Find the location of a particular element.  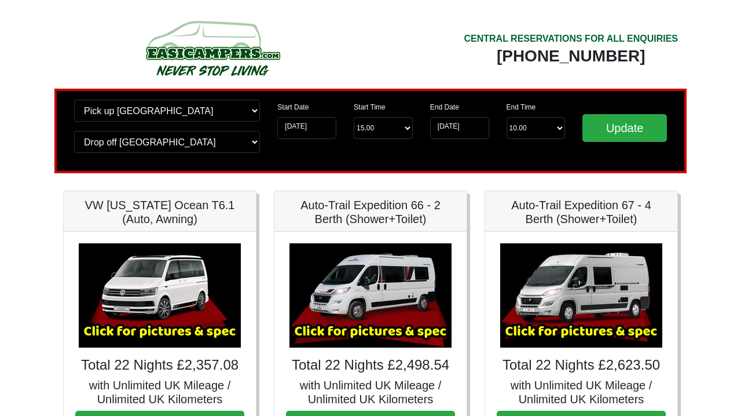

h5: Auto-Trail Expedition 66 - 2 Berth (Shower+Toilet) is located at coordinates (370, 212).